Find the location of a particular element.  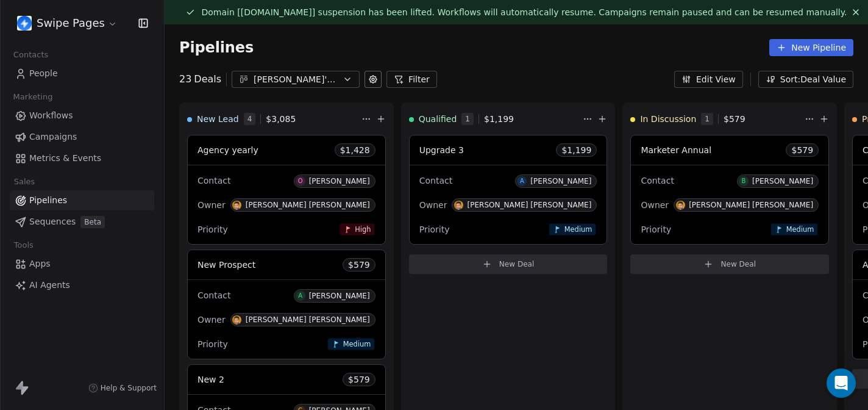

a: People is located at coordinates (81, 73).